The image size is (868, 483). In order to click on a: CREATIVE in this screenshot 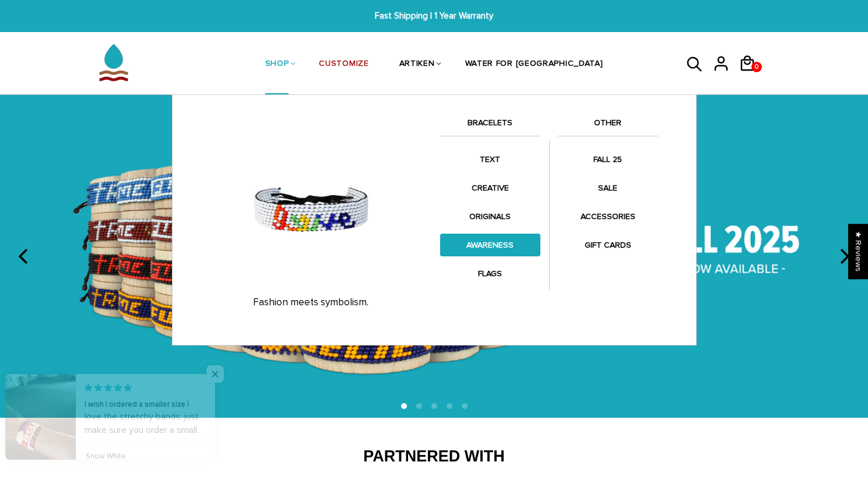, I will do `click(490, 188)`.